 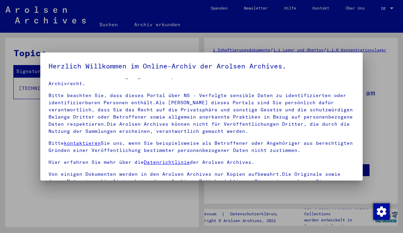 What do you see at coordinates (82, 143) in the screenshot?
I see `a: kontaktieren` at bounding box center [82, 143].